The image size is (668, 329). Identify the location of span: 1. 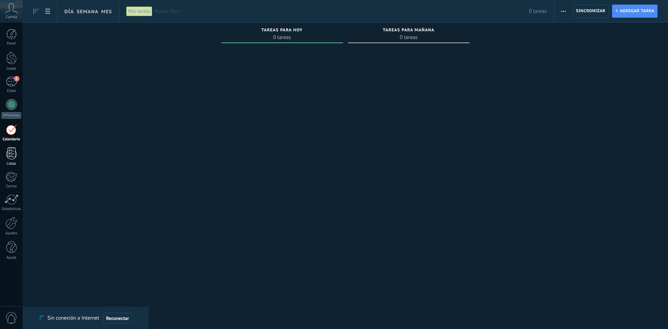
(17, 79).